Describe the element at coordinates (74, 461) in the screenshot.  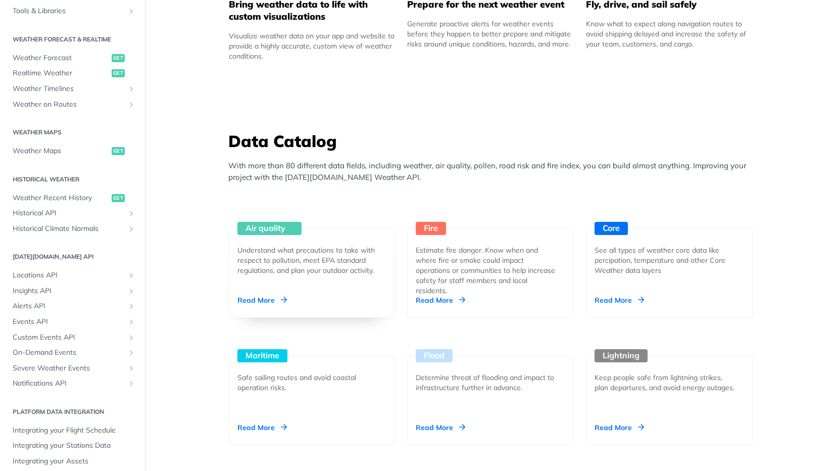
I see `span: Integrating your Assets` at that location.